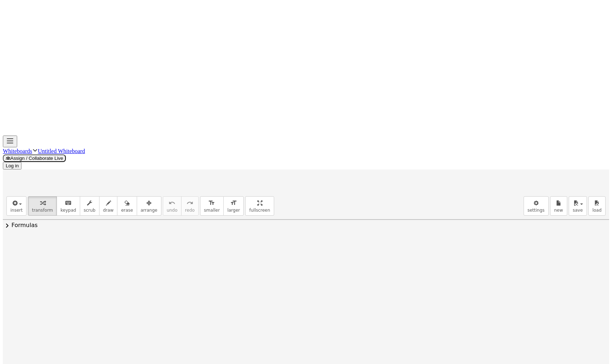 The image size is (612, 364). Describe the element at coordinates (597, 206) in the screenshot. I see `button: load` at that location.